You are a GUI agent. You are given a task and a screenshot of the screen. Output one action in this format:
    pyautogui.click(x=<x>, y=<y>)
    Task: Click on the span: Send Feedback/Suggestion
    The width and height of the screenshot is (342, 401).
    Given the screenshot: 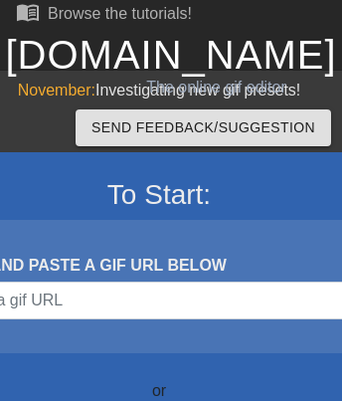 What is the action you would take?
    pyautogui.click(x=203, y=127)
    